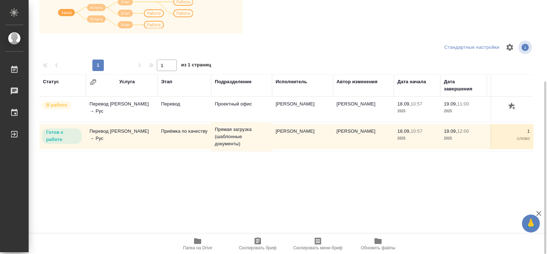  Describe the element at coordinates (57, 105) in the screenshot. I see `p: В работе` at that location.